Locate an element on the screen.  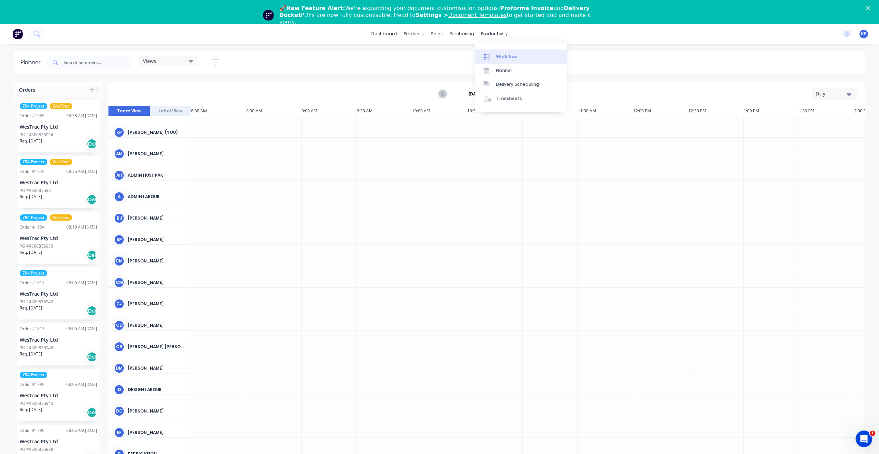
div: CD is located at coordinates (119, 325).